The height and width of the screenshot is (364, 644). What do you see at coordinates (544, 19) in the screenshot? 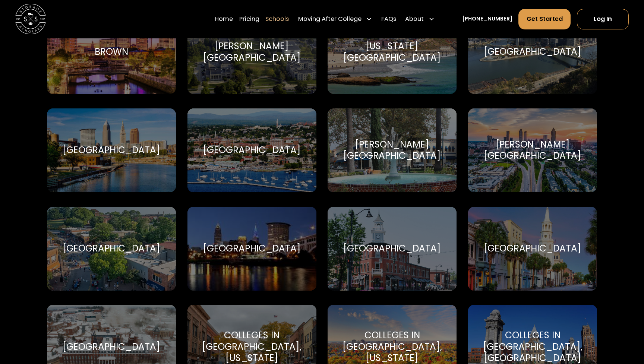
I see `a: Get Started` at bounding box center [544, 19].